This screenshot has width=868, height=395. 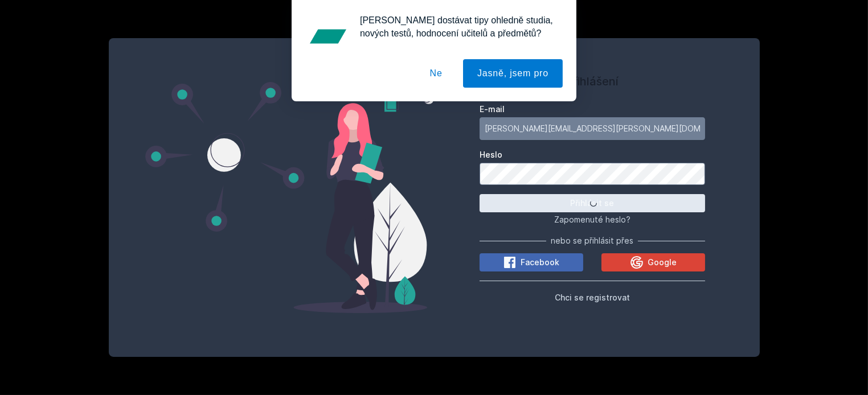 I want to click on span: Zapomenuté heslo?, so click(x=592, y=219).